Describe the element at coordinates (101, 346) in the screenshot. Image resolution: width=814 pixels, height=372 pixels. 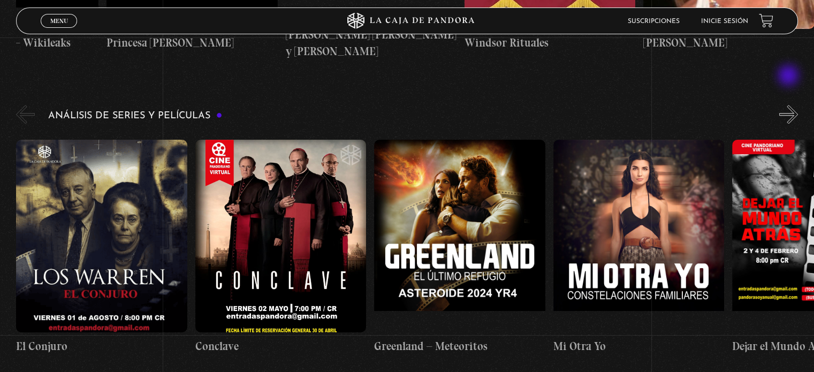
I see `h4: El Conjuro` at that location.